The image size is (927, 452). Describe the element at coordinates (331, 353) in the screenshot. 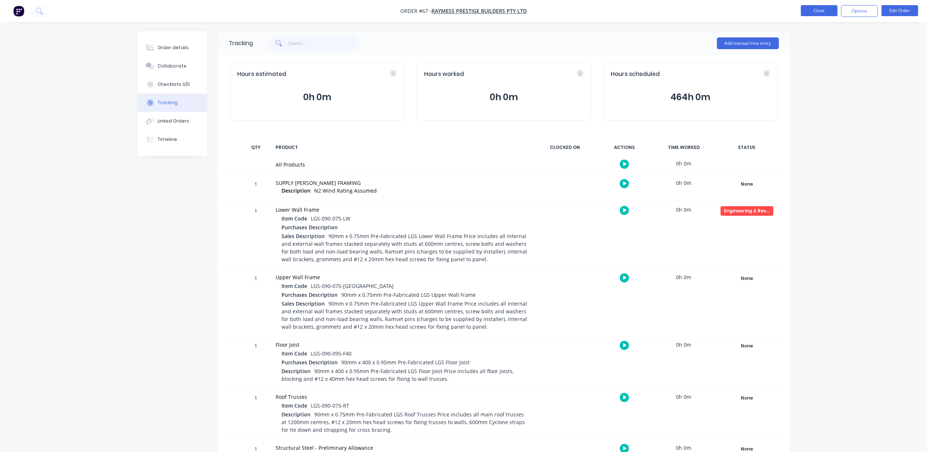

I see `span: LGS-090-095-F40` at that location.